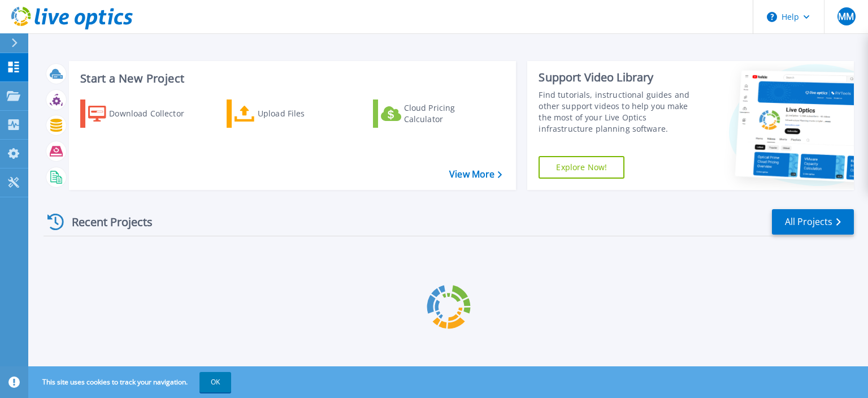 The width and height of the screenshot is (868, 398). Describe the element at coordinates (475, 174) in the screenshot. I see `a: View More` at that location.